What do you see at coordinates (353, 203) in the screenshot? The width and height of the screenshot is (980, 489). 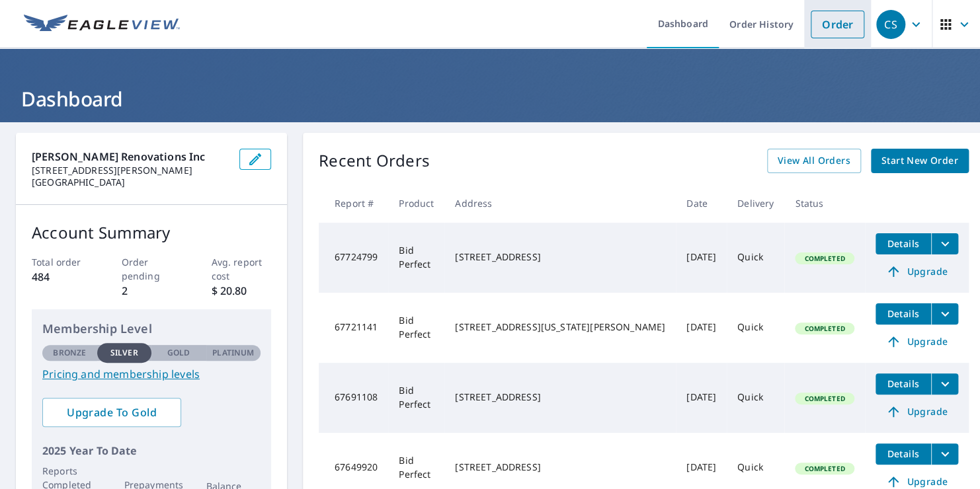 I see `th: Report #` at bounding box center [353, 203].